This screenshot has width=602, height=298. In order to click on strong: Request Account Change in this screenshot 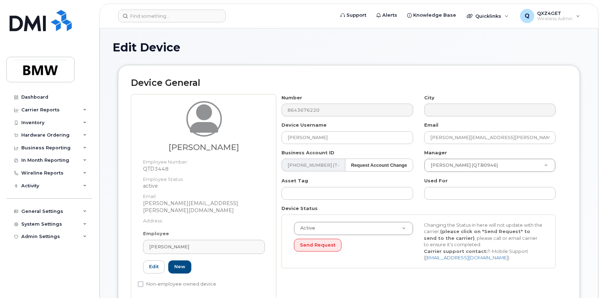, I will do `click(379, 165)`.